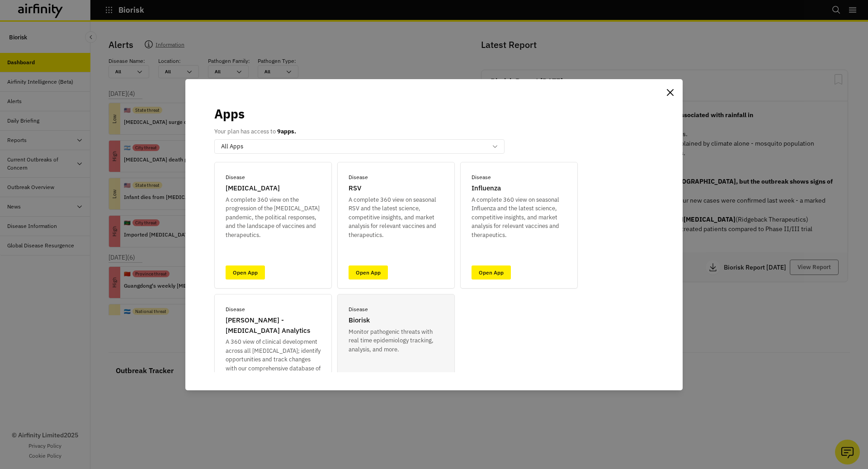  I want to click on p: Your plan has access to, so click(255, 132).